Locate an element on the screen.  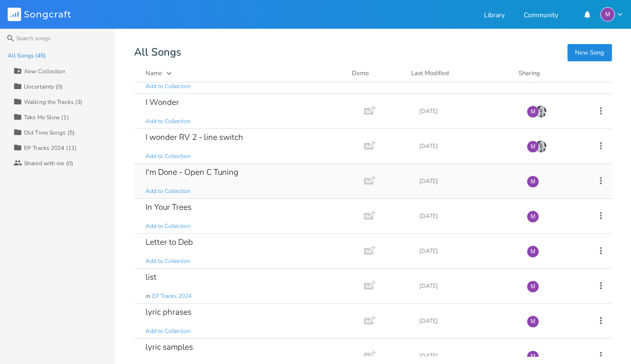
div: Old Time Songs (5) is located at coordinates (49, 132).